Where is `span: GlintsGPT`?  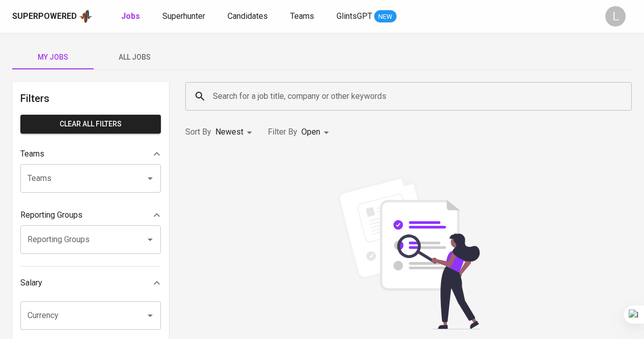
span: GlintsGPT is located at coordinates (355, 16).